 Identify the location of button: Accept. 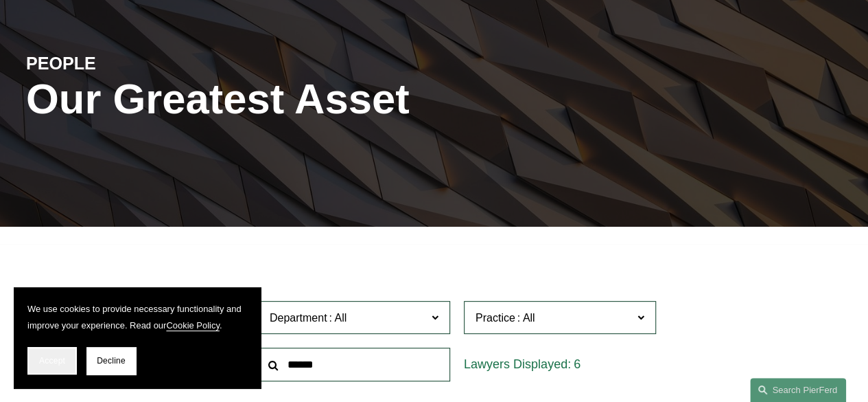
(52, 361).